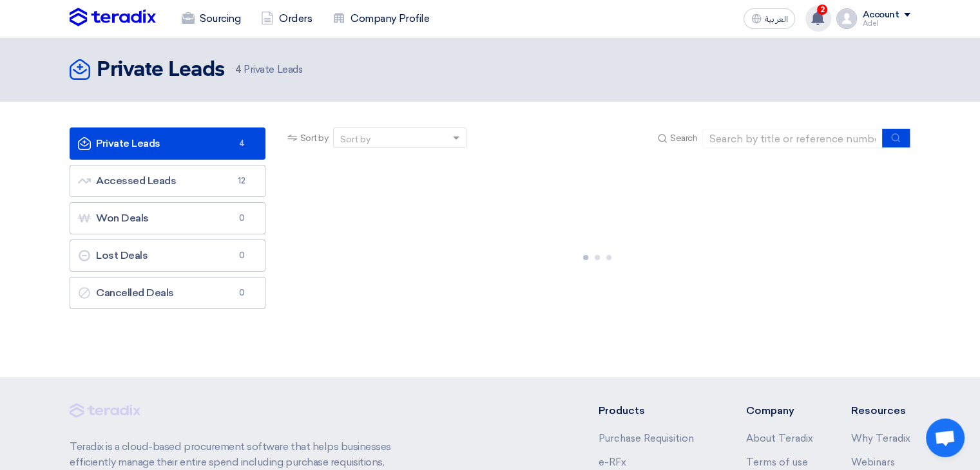  I want to click on a: Company Profile, so click(381, 19).